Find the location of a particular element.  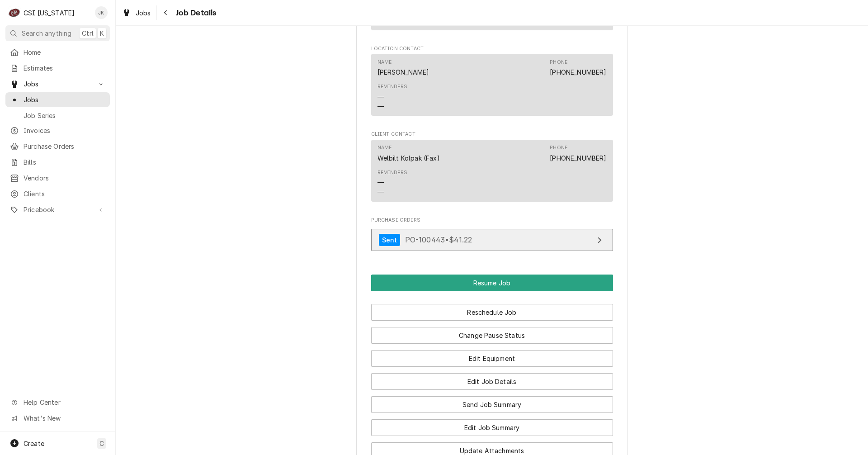

div: Jeff Kuehl's Avatar is located at coordinates (102, 12).